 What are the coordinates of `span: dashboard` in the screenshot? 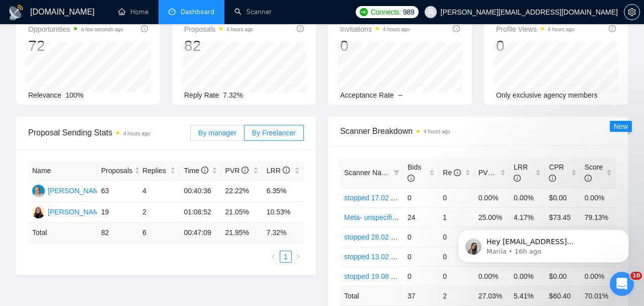 It's located at (172, 12).